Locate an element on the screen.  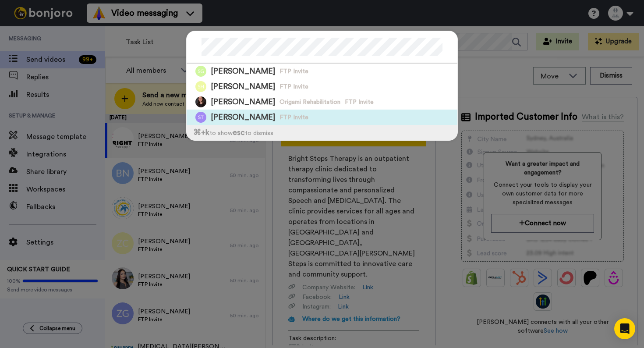
div: Open Intercom Messenger is located at coordinates (625, 329).